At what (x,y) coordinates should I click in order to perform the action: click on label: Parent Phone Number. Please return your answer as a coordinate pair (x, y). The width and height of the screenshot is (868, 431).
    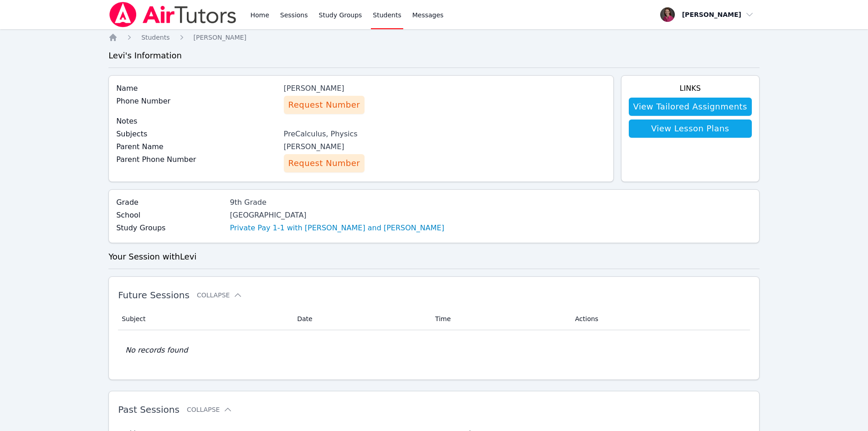
    Looking at the image, I should click on (197, 159).